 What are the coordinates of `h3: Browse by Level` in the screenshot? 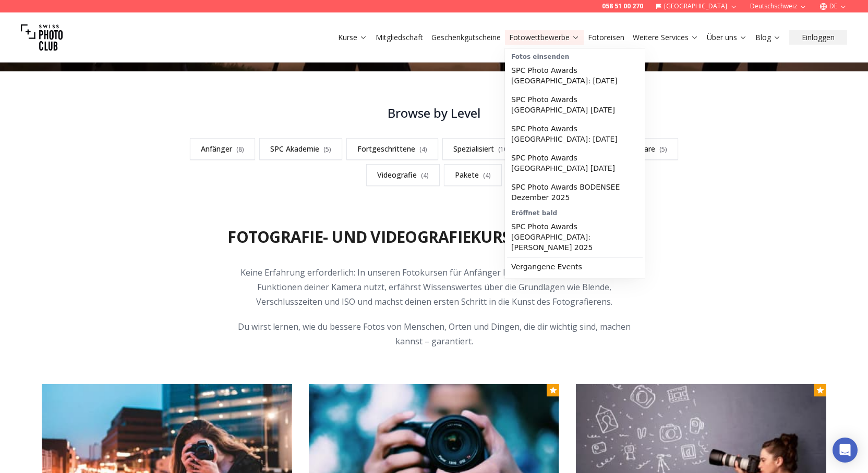 It's located at (434, 113).